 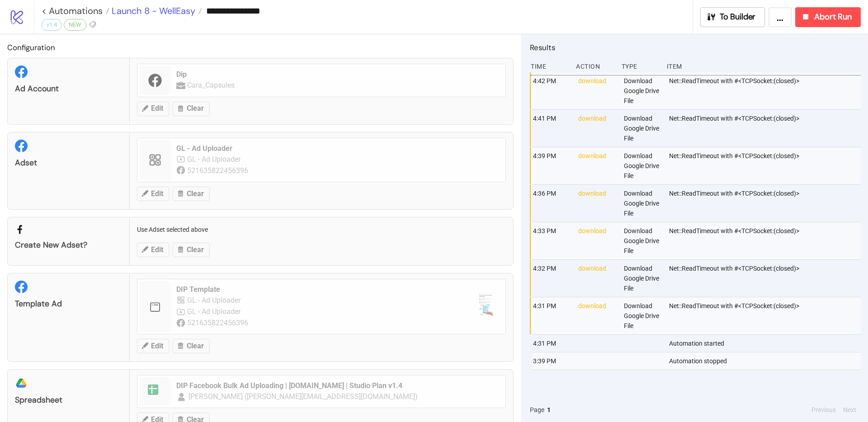 I want to click on button: Abort Run, so click(x=828, y=17).